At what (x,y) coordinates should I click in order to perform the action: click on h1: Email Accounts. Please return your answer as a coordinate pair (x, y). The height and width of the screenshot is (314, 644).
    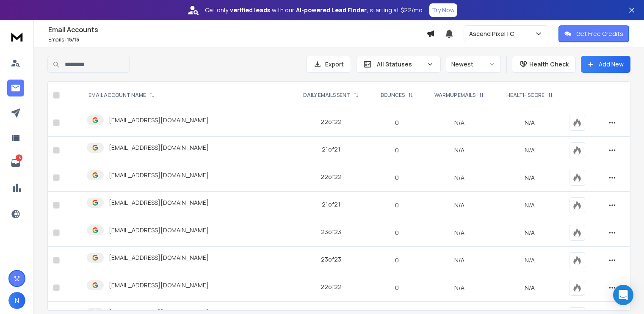
    Looking at the image, I should click on (237, 30).